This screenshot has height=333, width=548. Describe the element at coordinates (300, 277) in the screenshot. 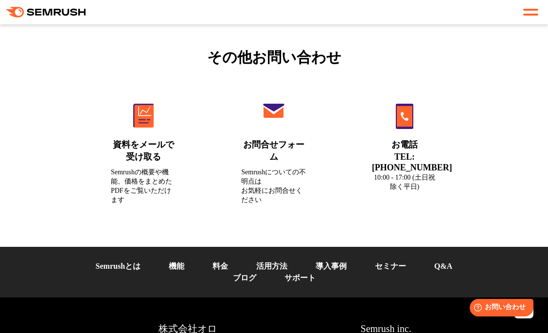

I see `a: サポート` at that location.